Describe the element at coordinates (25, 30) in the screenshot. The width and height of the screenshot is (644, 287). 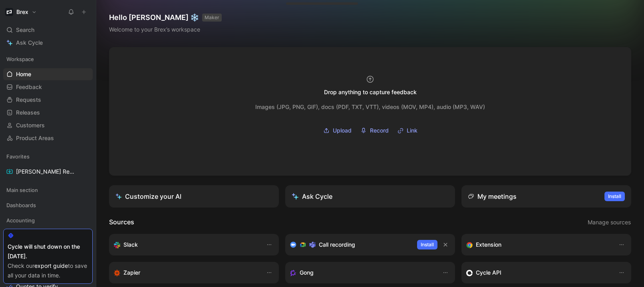
I see `span: Search` at that location.